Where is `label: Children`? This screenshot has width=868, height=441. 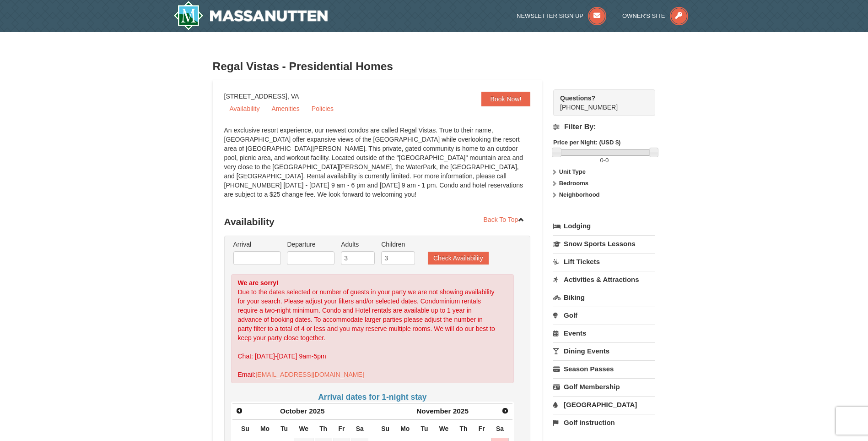 label: Children is located at coordinates (398, 244).